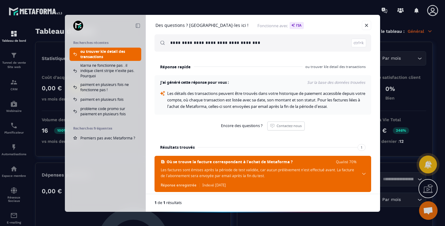  What do you see at coordinates (259, 173) in the screenshot?
I see `span: Les factures sont émises après la période de test validée, car aucun prélèvement n'est effectué a...` at bounding box center [259, 173].